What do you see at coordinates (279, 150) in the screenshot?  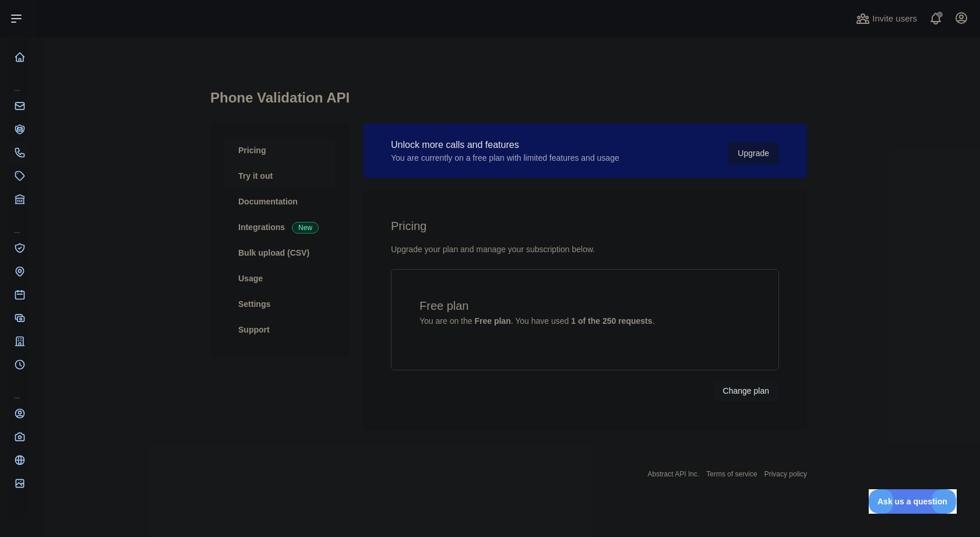 I see `a: Pricing` at bounding box center [279, 150].